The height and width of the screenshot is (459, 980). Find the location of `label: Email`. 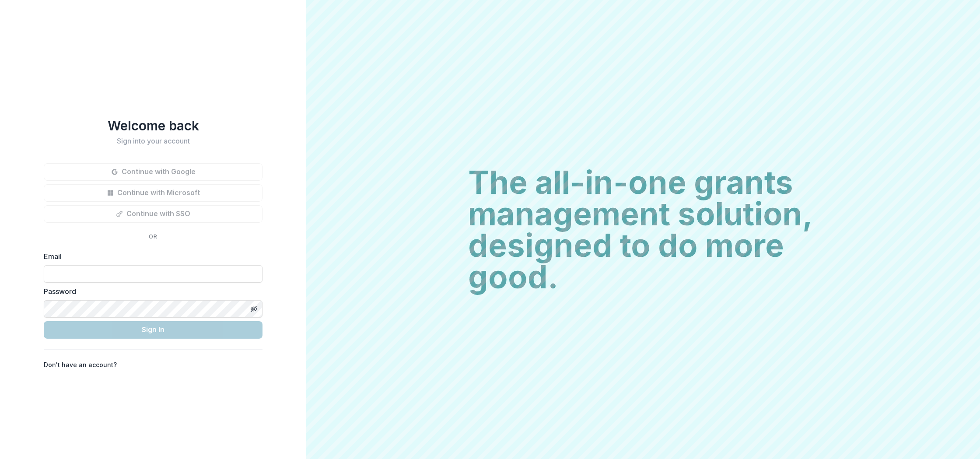

label: Email is located at coordinates (150, 256).